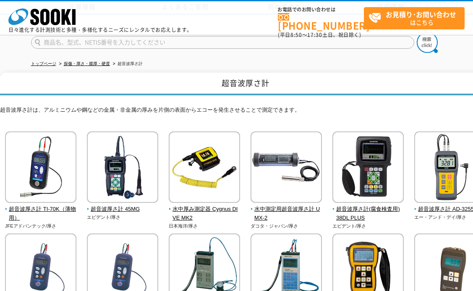 This screenshot has height=291, width=473. Describe the element at coordinates (368, 209) in the screenshot. I see `a: 超音波厚さ計(腐食検査用) 38DL PLUS` at that location.